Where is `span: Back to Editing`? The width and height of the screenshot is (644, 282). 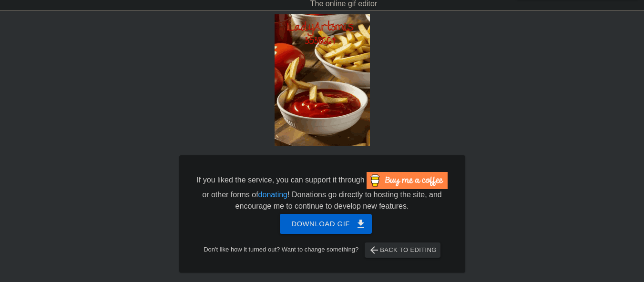 span: Back to Editing is located at coordinates (402, 250).